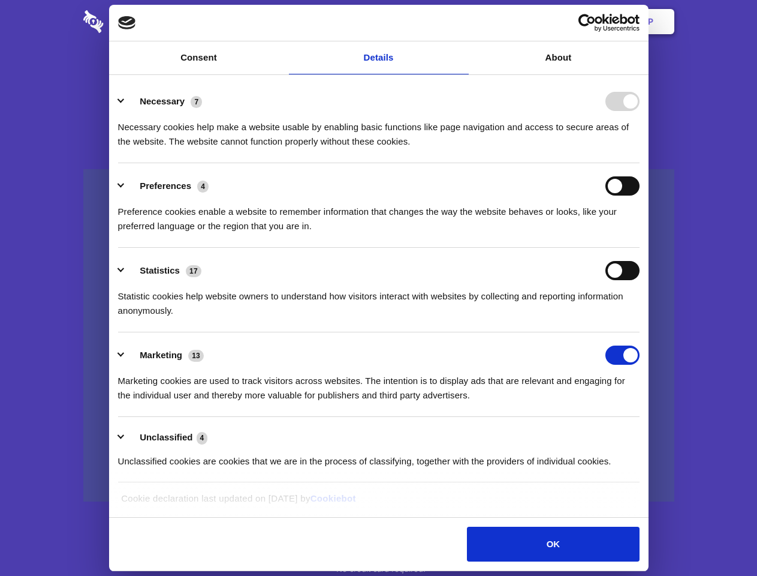 Image resolution: width=757 pixels, height=576 pixels. What do you see at coordinates (165, 355) in the screenshot?
I see `button: Marketing (13)` at bounding box center [165, 355].